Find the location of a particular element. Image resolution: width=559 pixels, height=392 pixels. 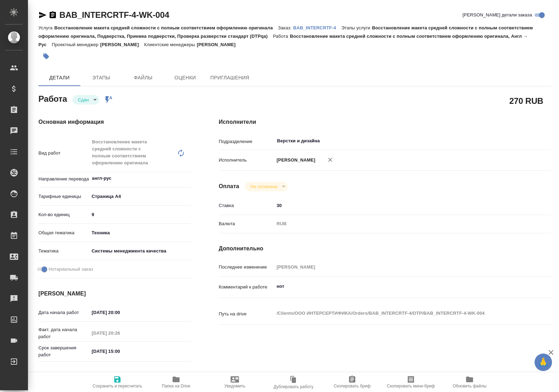

button: Папка на Drive is located at coordinates (176, 382).